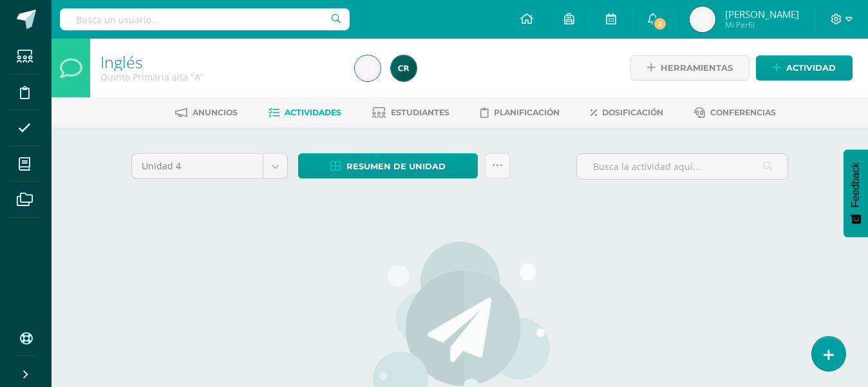  I want to click on span: Feedback, so click(856, 184).